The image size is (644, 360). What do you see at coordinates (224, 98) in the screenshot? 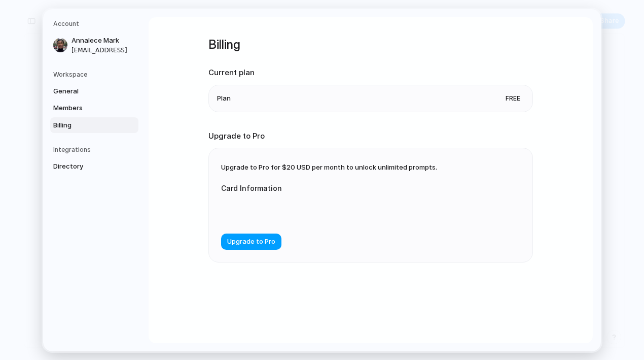
I see `span: Plan` at bounding box center [224, 98].